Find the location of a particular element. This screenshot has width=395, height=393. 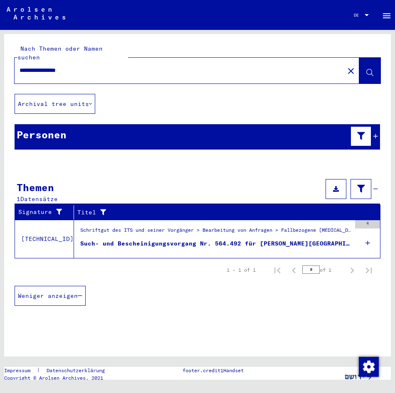

div: Zustimmung ändern is located at coordinates (368, 367).